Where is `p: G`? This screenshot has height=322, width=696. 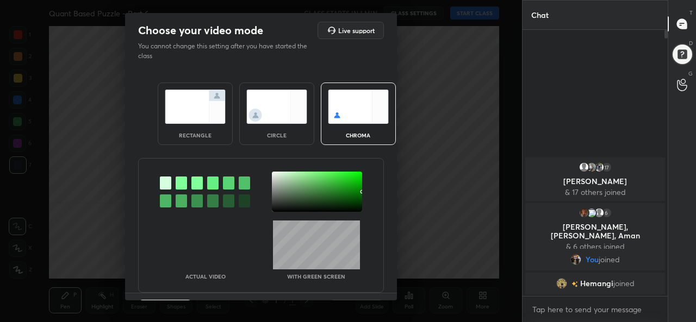 p: G is located at coordinates (690, 73).